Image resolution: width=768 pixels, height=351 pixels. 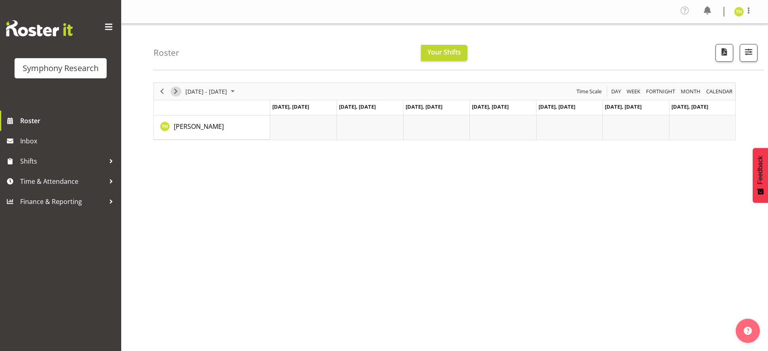 What do you see at coordinates (691, 91) in the screenshot?
I see `span: Month` at bounding box center [691, 91].